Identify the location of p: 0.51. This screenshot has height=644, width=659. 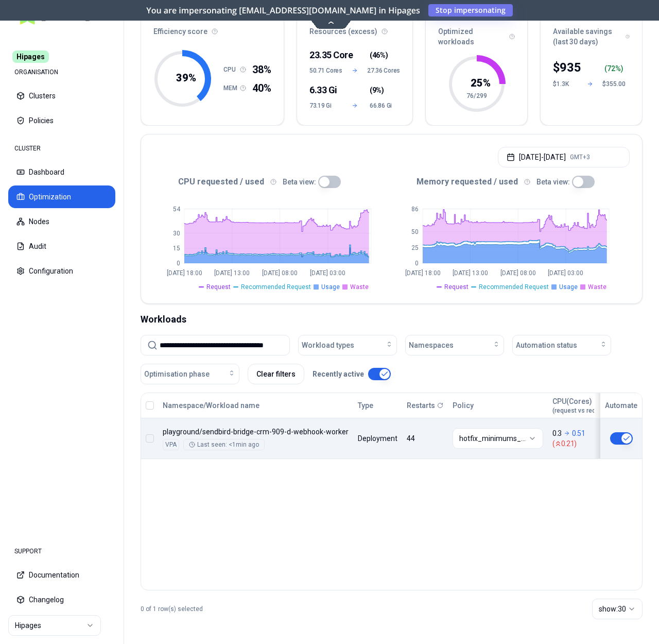
(579, 433).